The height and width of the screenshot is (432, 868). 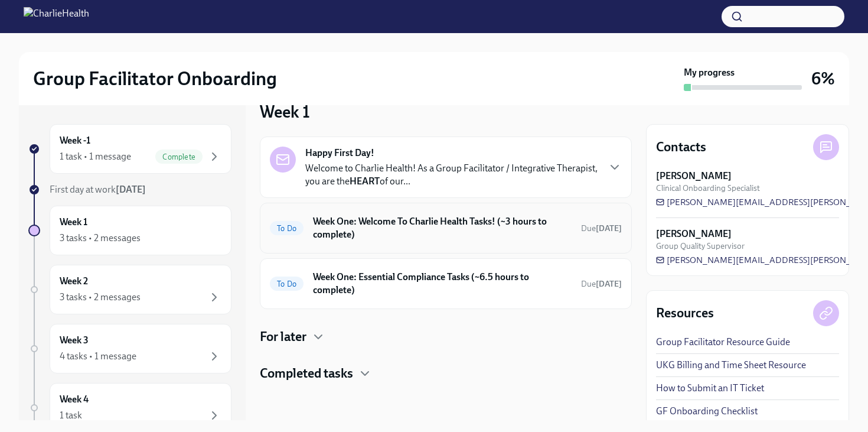 I want to click on h6: Week -1, so click(x=75, y=141).